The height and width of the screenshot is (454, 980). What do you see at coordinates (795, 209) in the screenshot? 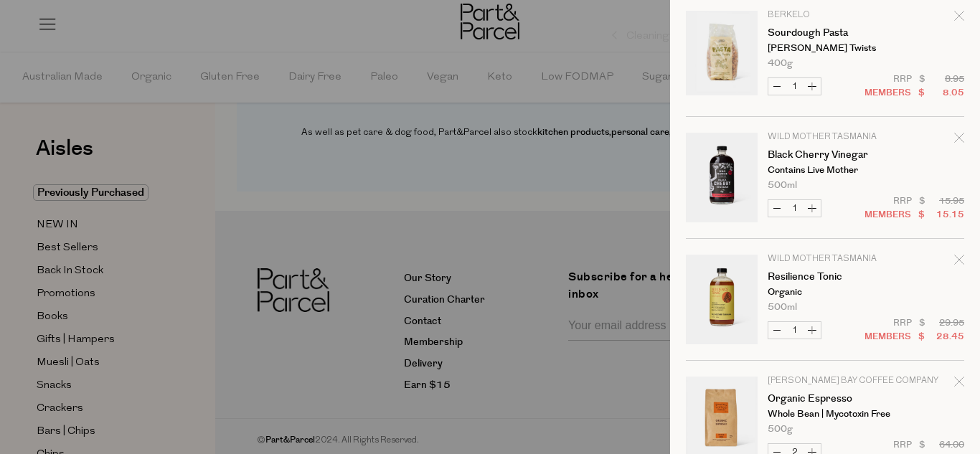
I see `input: QTY Black Cherry Vinegar` at bounding box center [795, 209].